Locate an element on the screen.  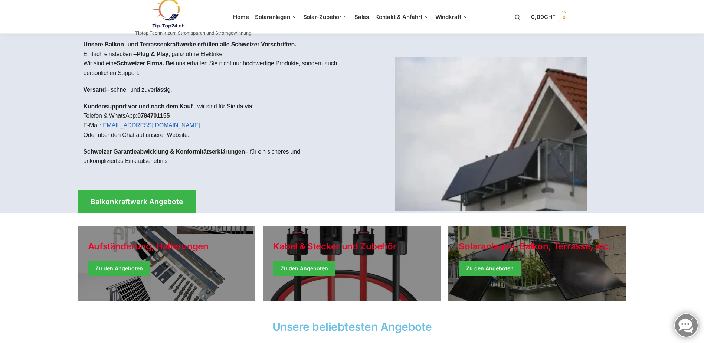
h2: Unsere beliebtesten Angebote is located at coordinates (352, 327).